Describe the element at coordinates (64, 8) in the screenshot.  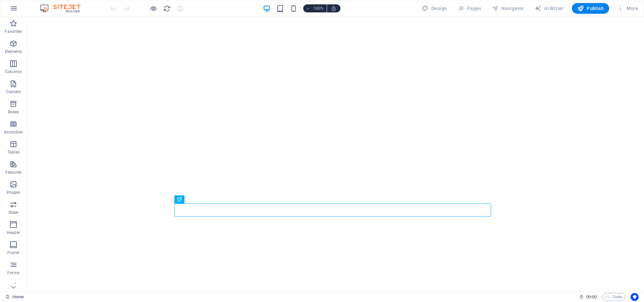
I see `img: Editor Logo` at that location.